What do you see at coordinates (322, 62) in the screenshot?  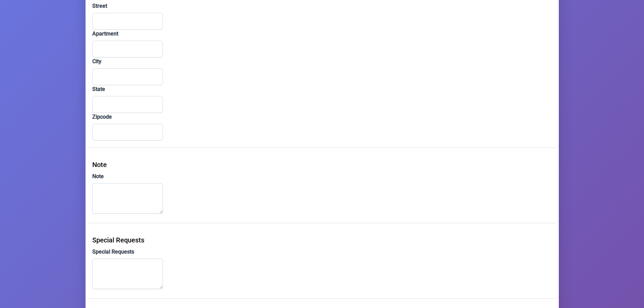 I see `label: City` at bounding box center [322, 62].